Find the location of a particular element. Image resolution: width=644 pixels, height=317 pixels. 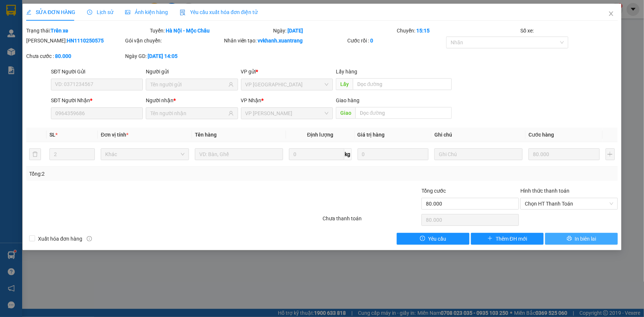

span: Xuất hóa đơn hàng is located at coordinates (60, 239).